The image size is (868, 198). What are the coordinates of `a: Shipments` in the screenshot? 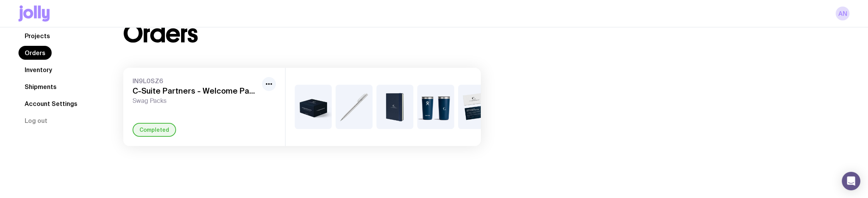 It's located at (41, 87).